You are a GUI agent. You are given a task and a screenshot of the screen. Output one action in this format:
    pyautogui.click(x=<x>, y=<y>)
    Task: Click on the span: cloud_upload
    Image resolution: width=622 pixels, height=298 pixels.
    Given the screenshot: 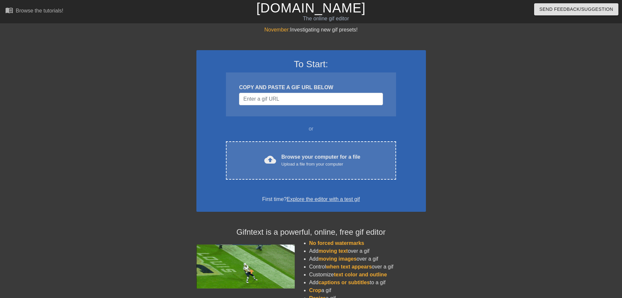 What is the action you would take?
    pyautogui.click(x=270, y=160)
    